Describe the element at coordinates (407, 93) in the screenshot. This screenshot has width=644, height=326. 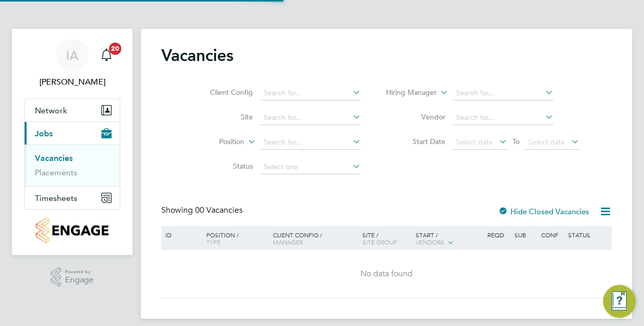
I see `label: Hiring Manager` at that location.